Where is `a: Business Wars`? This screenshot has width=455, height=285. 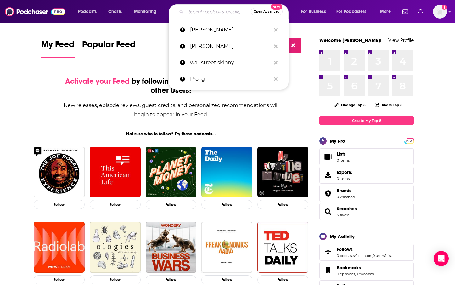
a: Business Wars is located at coordinates (171, 247).